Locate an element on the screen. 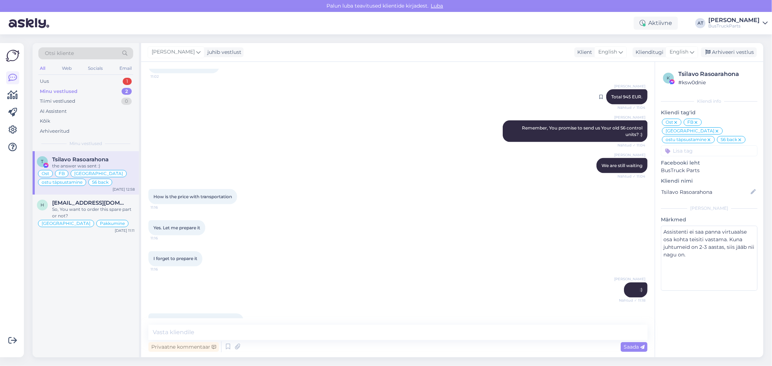  div: 0 is located at coordinates (126, 101).